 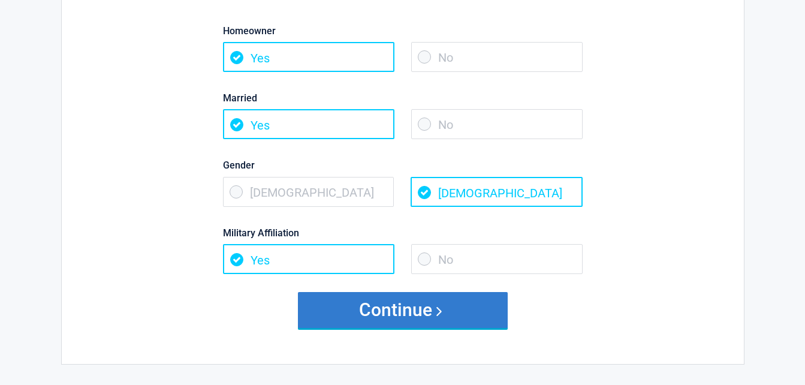 What do you see at coordinates (403, 310) in the screenshot?
I see `button: Continue` at bounding box center [403, 310].